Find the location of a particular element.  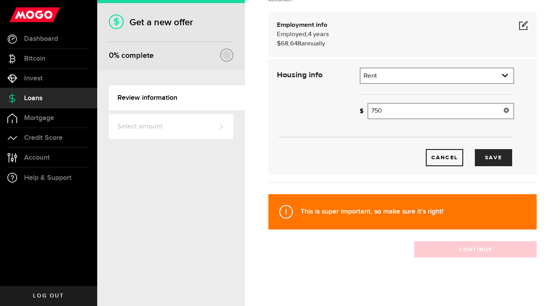

span: $68,648 is located at coordinates (289, 44).